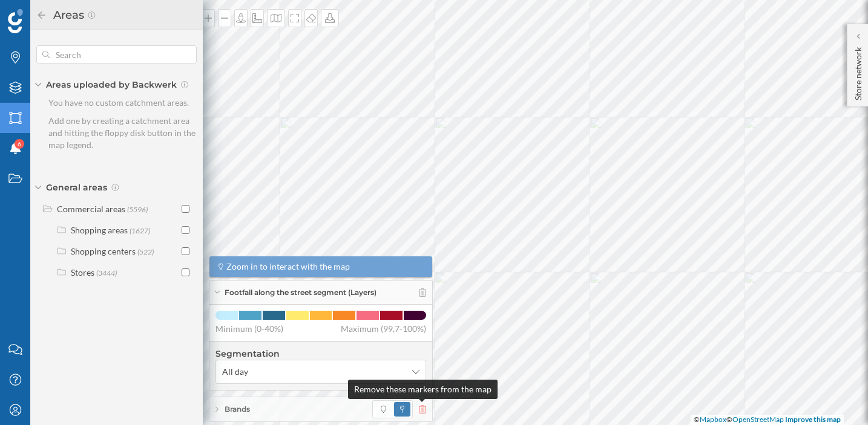 This screenshot has width=868, height=425. Describe the element at coordinates (47, 14) in the screenshot. I see `span: Support` at that location.